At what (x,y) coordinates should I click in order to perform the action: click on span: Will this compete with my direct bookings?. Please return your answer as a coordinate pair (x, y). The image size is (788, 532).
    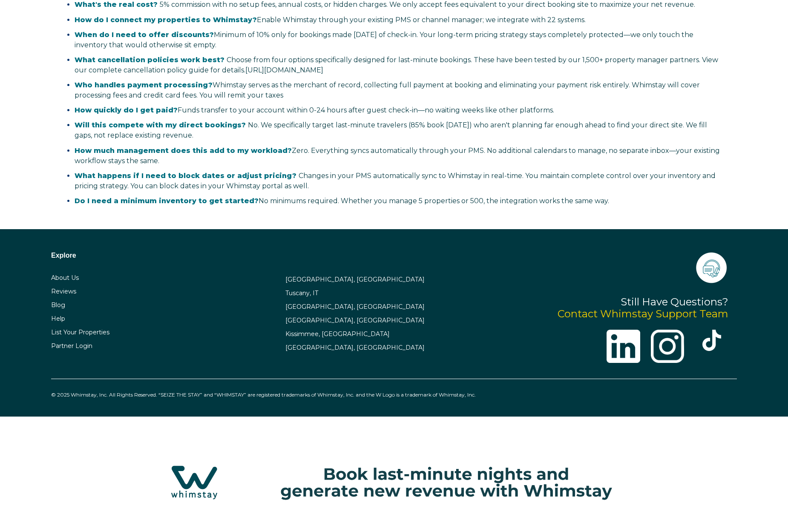
    Looking at the image, I should click on (160, 125).